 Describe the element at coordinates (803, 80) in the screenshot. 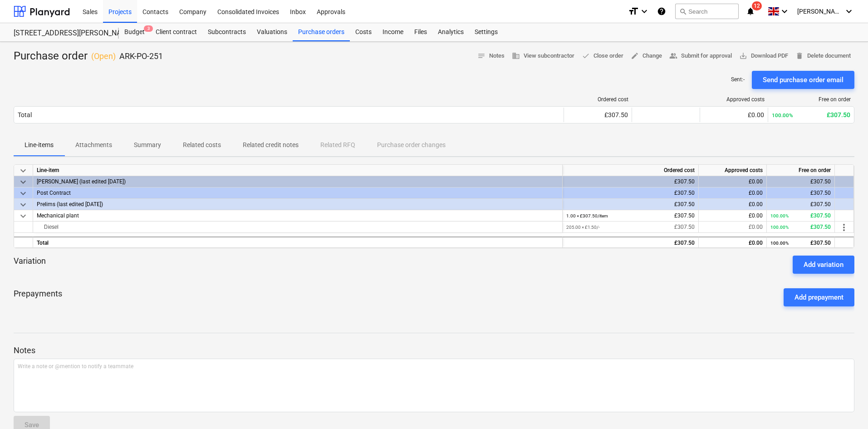

I see `button: Send purchase order email` at that location.